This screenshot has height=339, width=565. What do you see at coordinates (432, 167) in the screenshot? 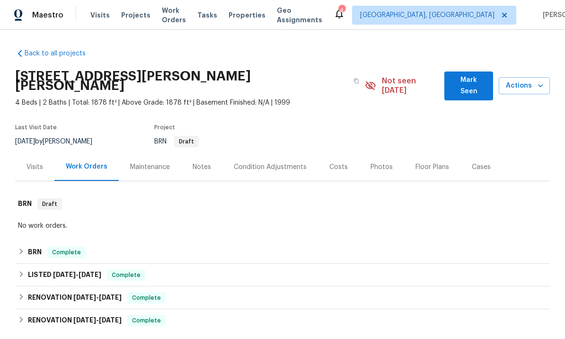
I see `div: Floor Plans` at bounding box center [432, 167].